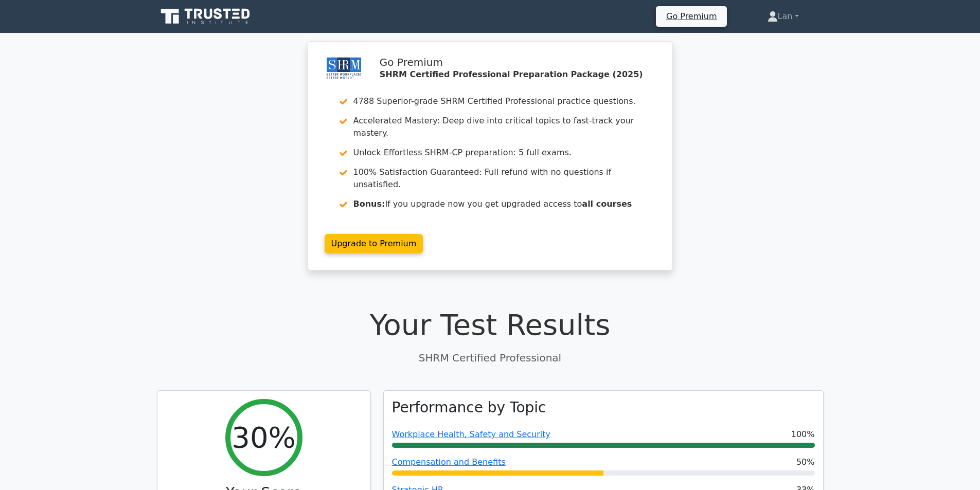 The width and height of the screenshot is (980, 490). I want to click on span: 100%, so click(803, 435).